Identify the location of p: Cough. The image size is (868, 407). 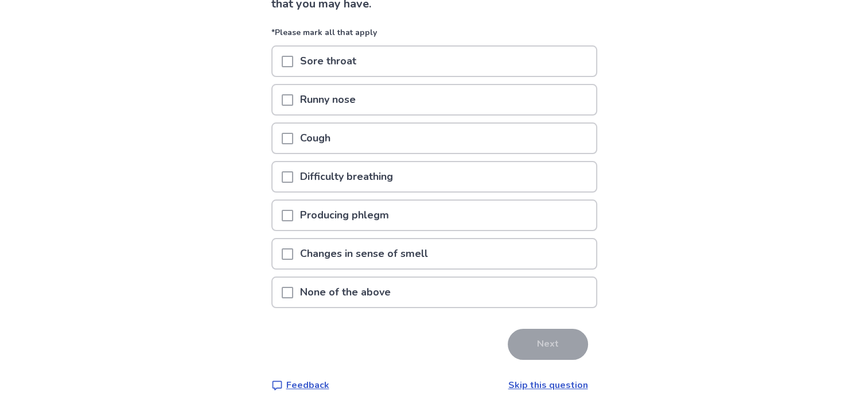
(315, 138).